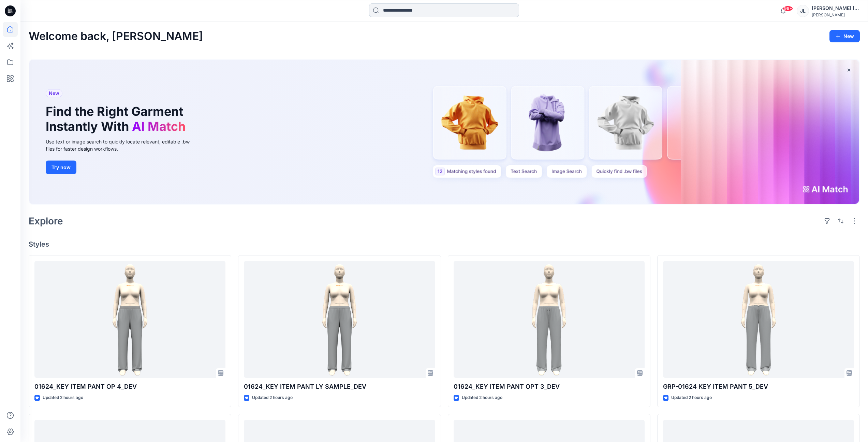 The image size is (868, 442). I want to click on a: 01624_KEY ITEM PANT OP 4_DEV, so click(130, 319).